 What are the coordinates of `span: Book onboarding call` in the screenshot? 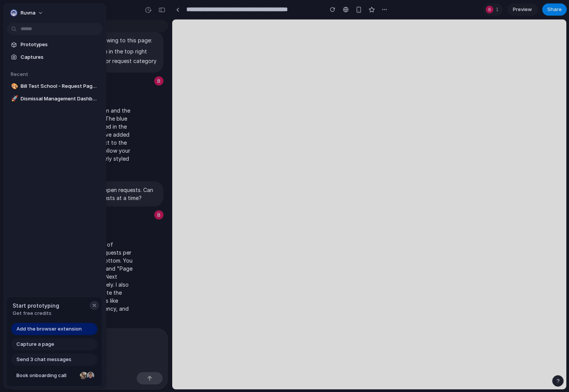 It's located at (47, 376).